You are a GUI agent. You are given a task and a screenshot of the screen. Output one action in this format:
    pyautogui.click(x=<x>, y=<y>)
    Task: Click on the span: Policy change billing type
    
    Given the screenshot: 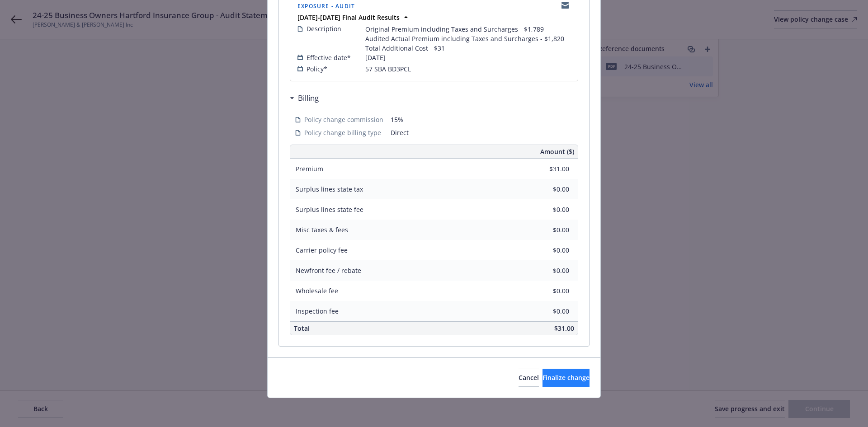 What is the action you would take?
    pyautogui.click(x=342, y=133)
    